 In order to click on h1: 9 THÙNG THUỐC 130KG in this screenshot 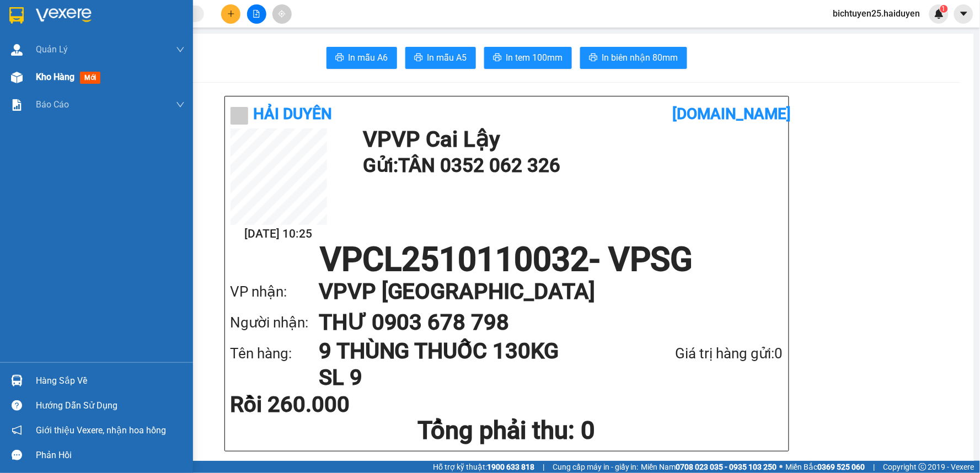, I will do `click(468, 351)`.